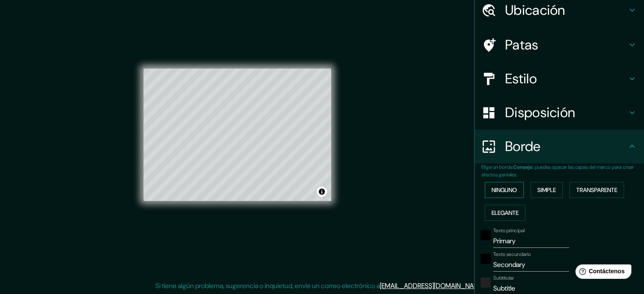  I want to click on div: Patas, so click(559, 45).